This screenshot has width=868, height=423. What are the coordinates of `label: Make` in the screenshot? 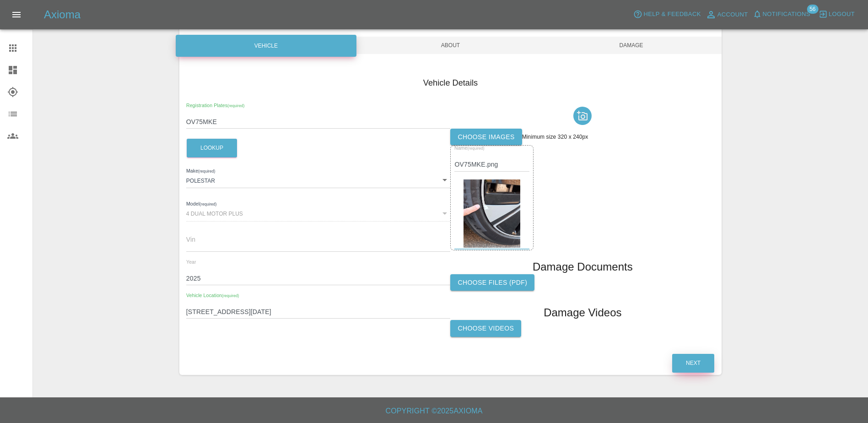 It's located at (201, 171).